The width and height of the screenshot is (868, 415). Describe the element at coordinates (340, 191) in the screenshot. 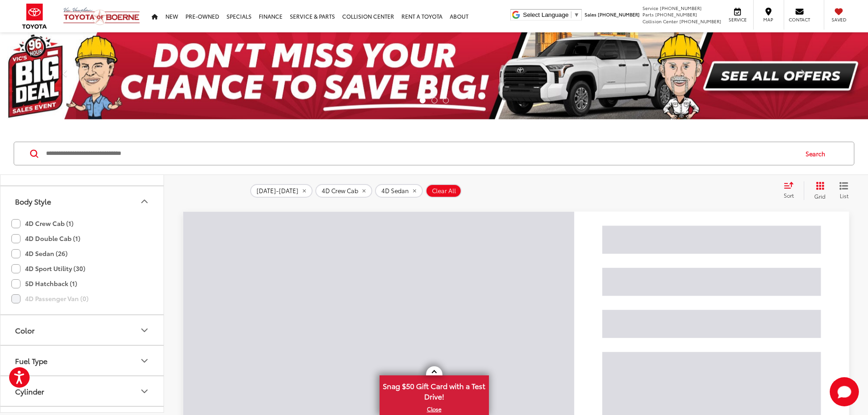

I see `span: 4D Crew Cab` at that location.